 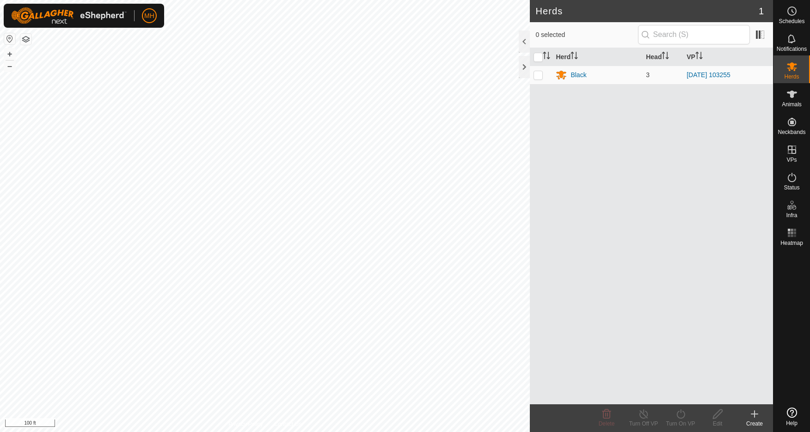 I want to click on span: Help, so click(x=791, y=423).